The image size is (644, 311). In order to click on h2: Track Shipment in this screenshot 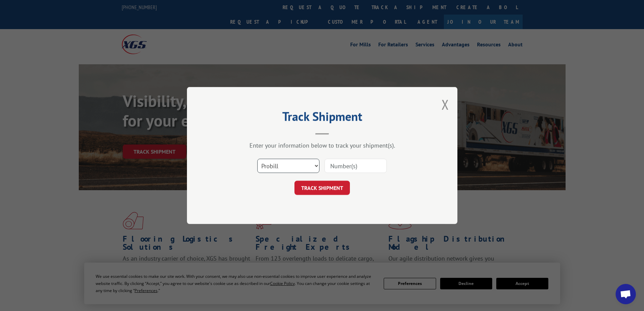, I will do `click(322, 118)`.